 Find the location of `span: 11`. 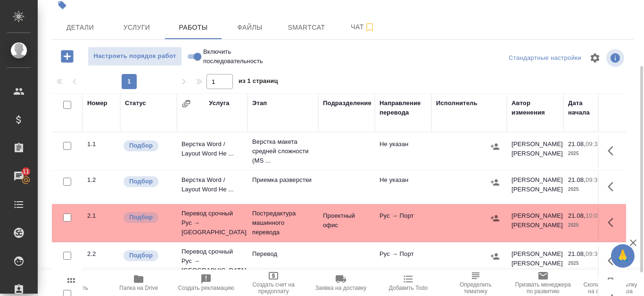

span: 11 is located at coordinates (26, 172).